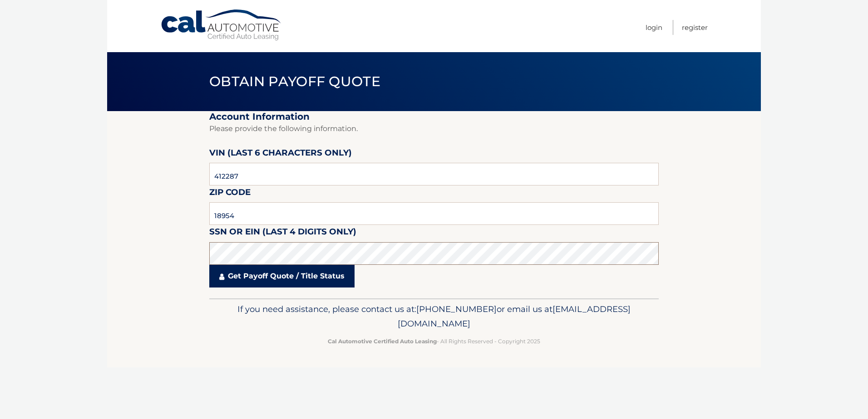 The width and height of the screenshot is (868, 419). What do you see at coordinates (434, 341) in the screenshot?
I see `p: - All Rights Reserved - Copyright 2025` at bounding box center [434, 341].